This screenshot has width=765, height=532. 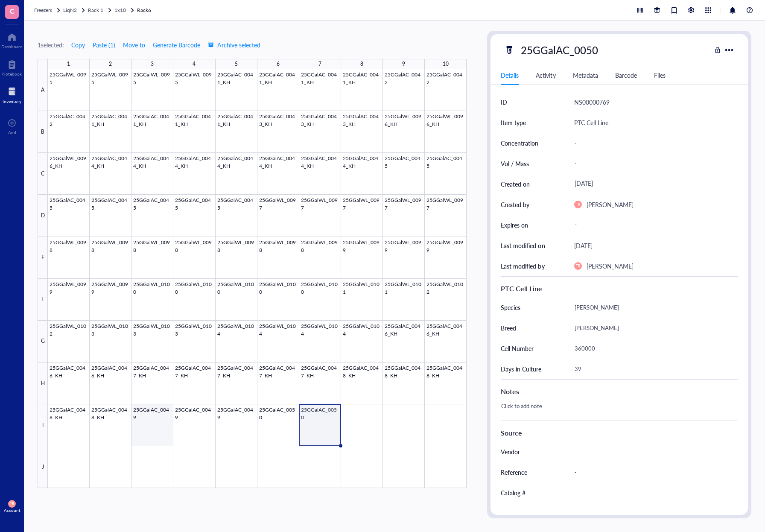 I want to click on div: Files, so click(x=659, y=75).